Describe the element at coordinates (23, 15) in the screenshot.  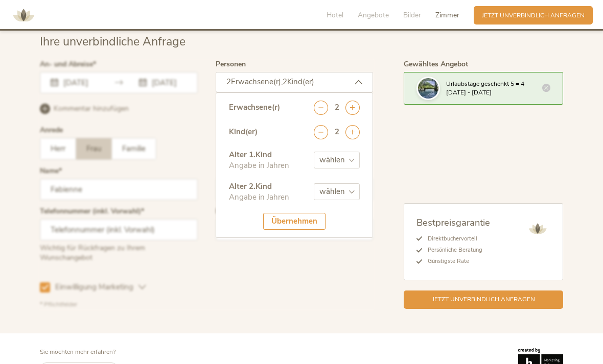
I see `a: AMONTI & LUNARIS Wellnessresort` at that location.